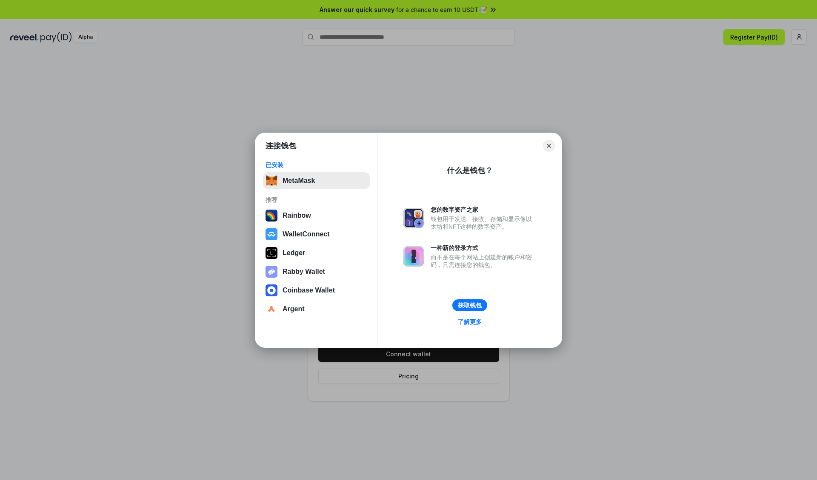 This screenshot has width=817, height=480. I want to click on button: Rabby Wallet, so click(316, 272).